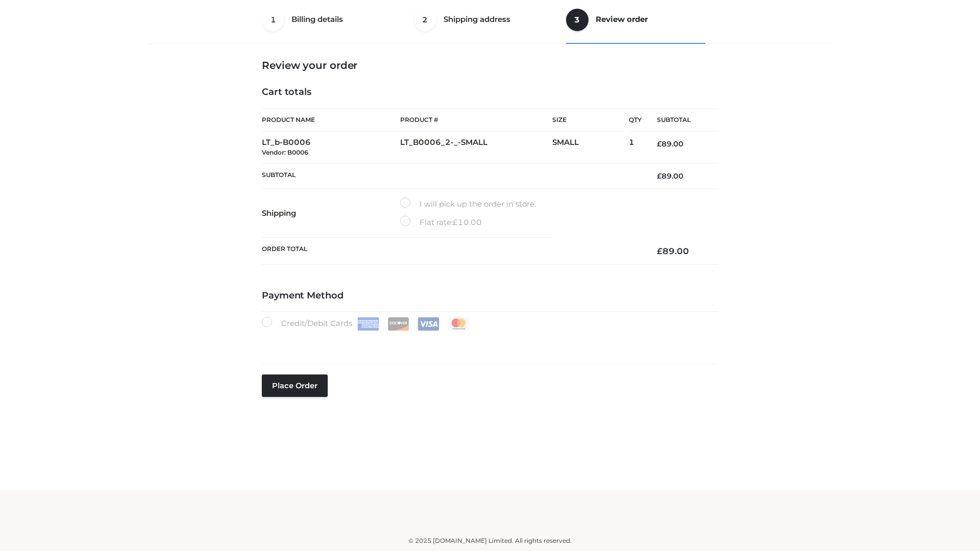 This screenshot has width=980, height=551. What do you see at coordinates (476, 147) in the screenshot?
I see `td: LT_B0006_2-_-SMALL` at bounding box center [476, 147].